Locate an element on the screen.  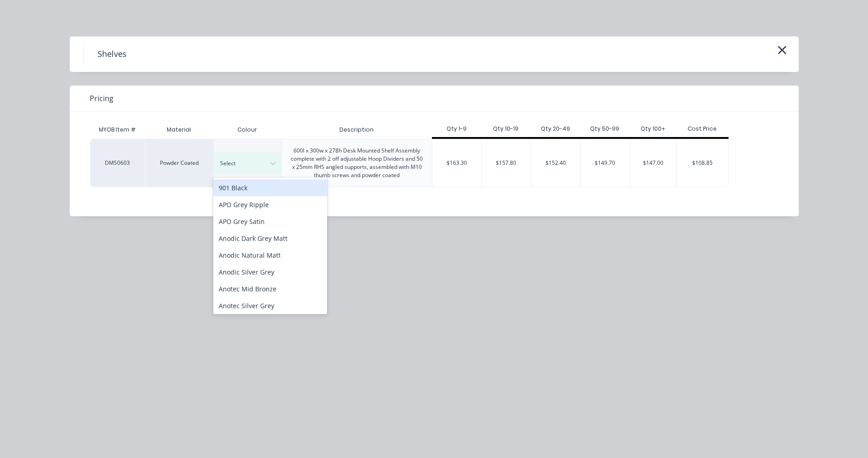
div: Anotec Mid Bronze is located at coordinates (270, 289).